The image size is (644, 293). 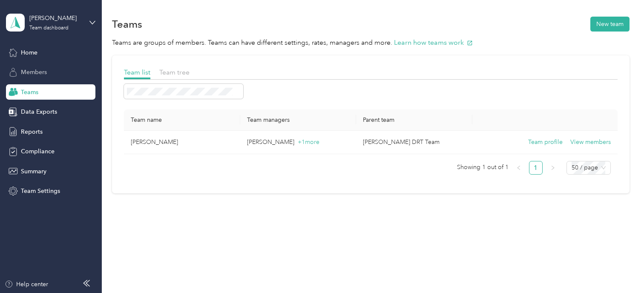 What do you see at coordinates (31, 132) in the screenshot?
I see `span: Reports` at bounding box center [31, 132].